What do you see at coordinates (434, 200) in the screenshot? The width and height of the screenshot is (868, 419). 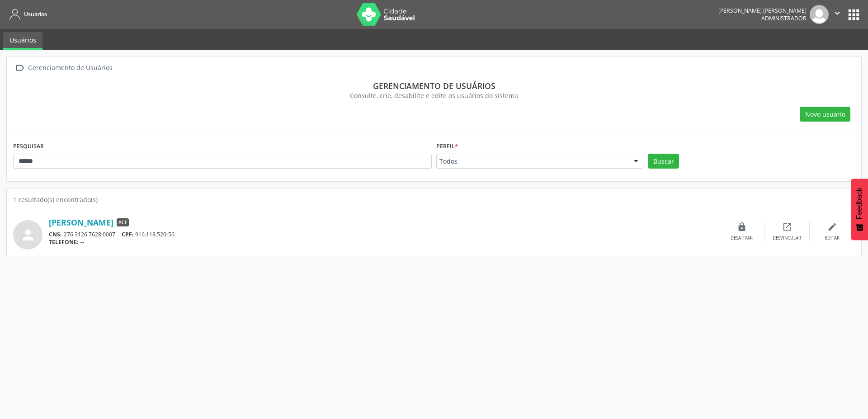 I see `div: 1 resultado(s) encontrado(s)` at bounding box center [434, 200].